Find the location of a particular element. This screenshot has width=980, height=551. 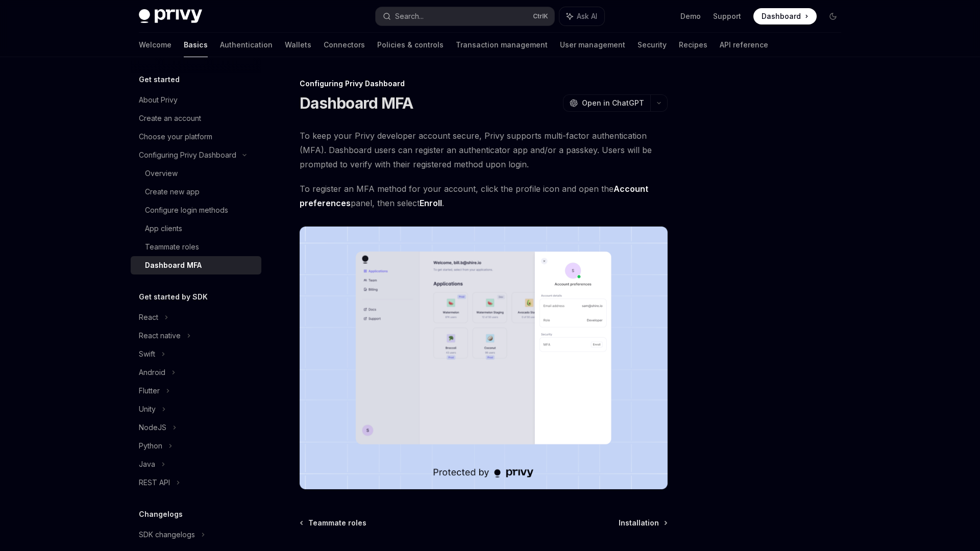

div: Swift is located at coordinates (147, 354).